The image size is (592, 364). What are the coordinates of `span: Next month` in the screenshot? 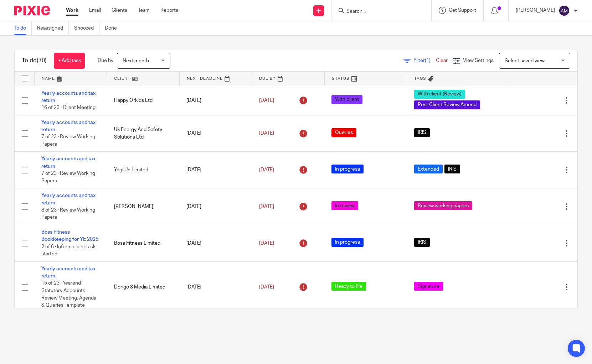 It's located at (136, 61).